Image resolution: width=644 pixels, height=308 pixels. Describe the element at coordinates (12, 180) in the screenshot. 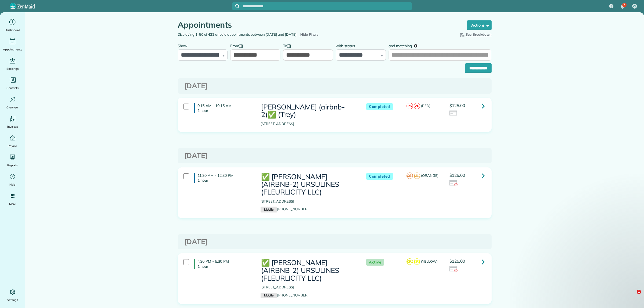

I see `a: Help` at that location.